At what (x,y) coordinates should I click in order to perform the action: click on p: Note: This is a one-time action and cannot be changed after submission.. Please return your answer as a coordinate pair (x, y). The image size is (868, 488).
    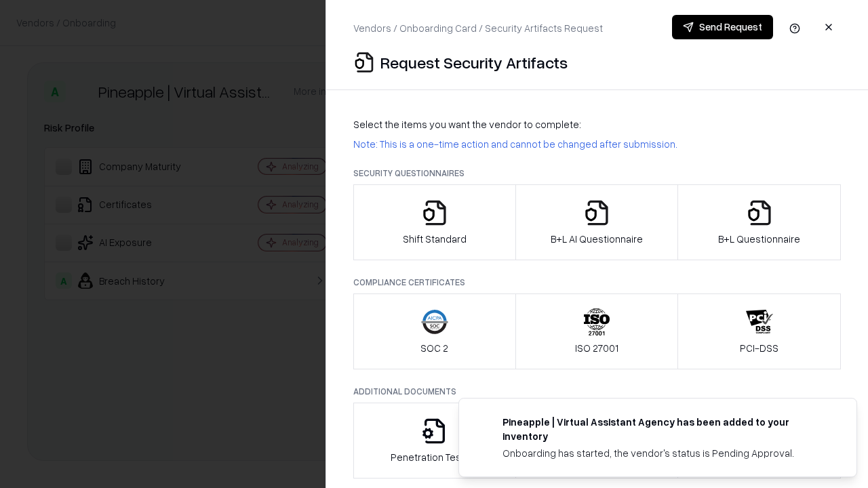
    Looking at the image, I should click on (597, 143).